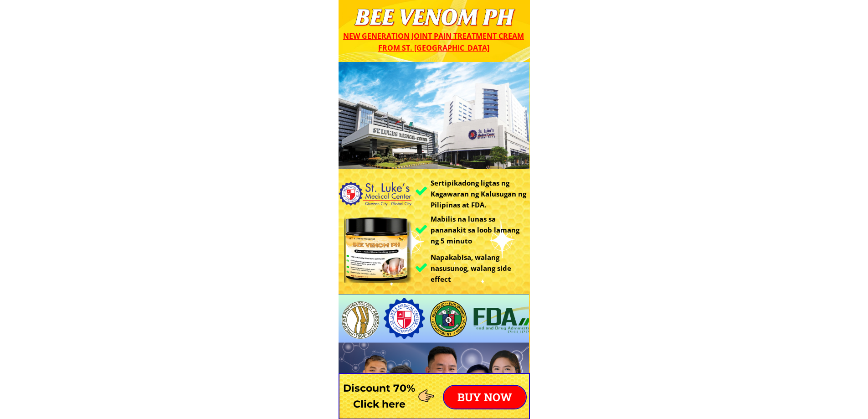 Image resolution: width=868 pixels, height=419 pixels. What do you see at coordinates (379, 396) in the screenshot?
I see `h3: Discount 70% Click here` at bounding box center [379, 396].